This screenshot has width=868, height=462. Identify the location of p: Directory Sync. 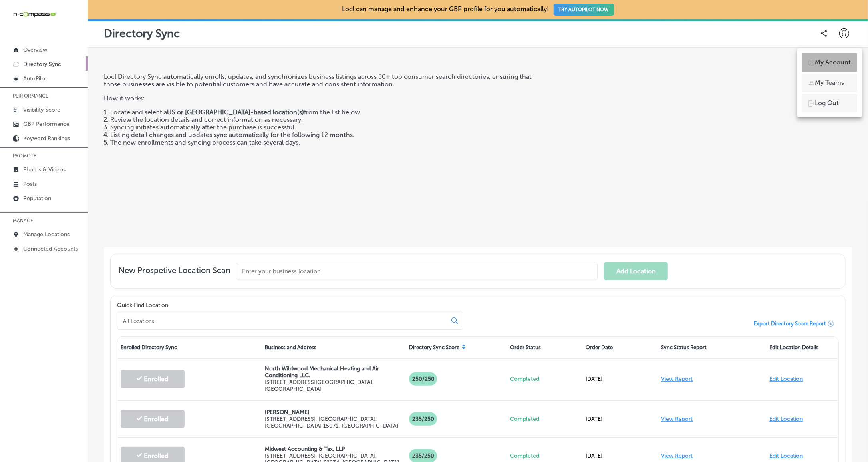
(42, 64).